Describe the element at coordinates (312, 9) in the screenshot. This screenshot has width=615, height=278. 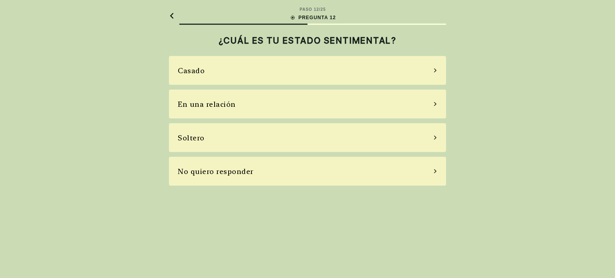
I see `div: PASO 12 / 25` at that location.